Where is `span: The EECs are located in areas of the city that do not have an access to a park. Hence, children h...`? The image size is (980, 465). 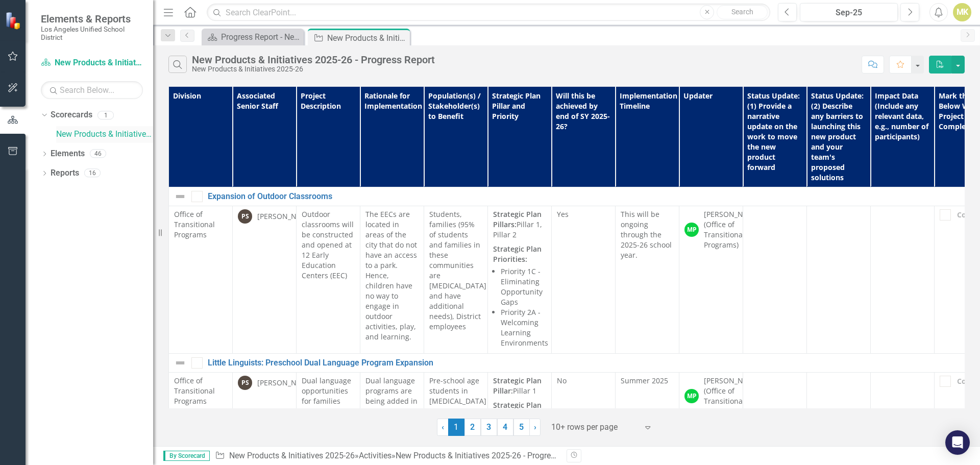 span: The EECs are located in areas of the city that do not have an access to a park. Hence, children h... is located at coordinates (391, 275).